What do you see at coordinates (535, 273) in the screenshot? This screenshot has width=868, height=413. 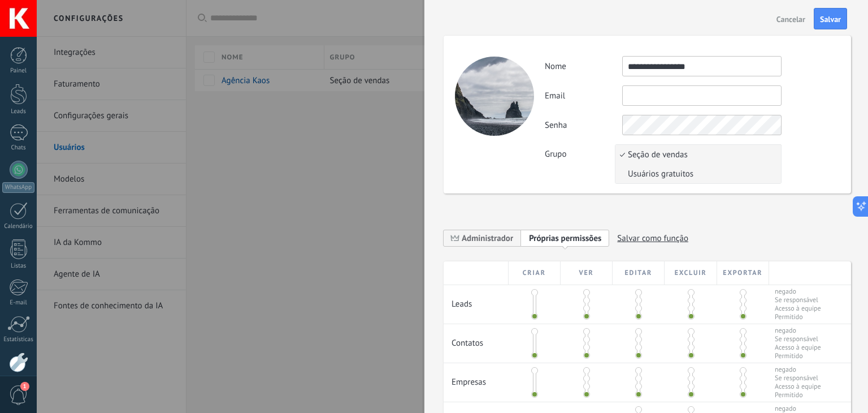 I see `div: Criar` at bounding box center [535, 273].